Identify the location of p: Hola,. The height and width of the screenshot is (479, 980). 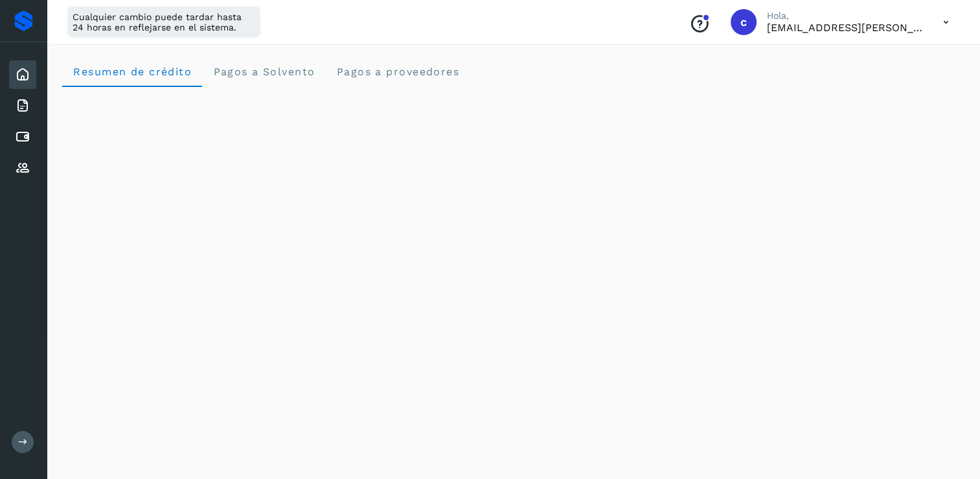
(845, 15).